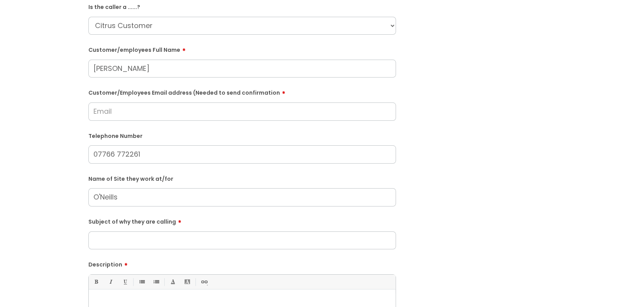  What do you see at coordinates (242, 221) in the screenshot?
I see `label: Subject of why they are calling` at bounding box center [242, 221].